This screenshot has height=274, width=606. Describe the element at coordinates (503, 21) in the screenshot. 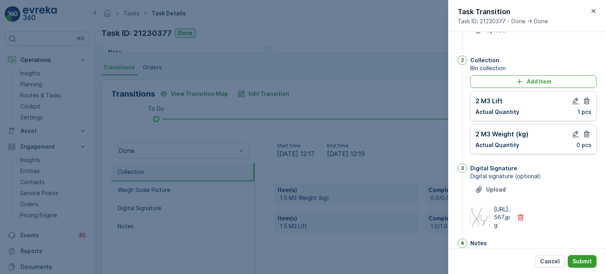

I see `span: Task ID: 21230377 - Done -> Done` at that location.